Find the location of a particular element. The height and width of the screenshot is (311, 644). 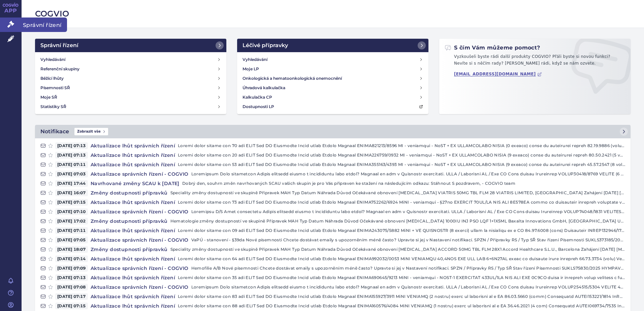

h2: Správní řízení is located at coordinates (59, 45).